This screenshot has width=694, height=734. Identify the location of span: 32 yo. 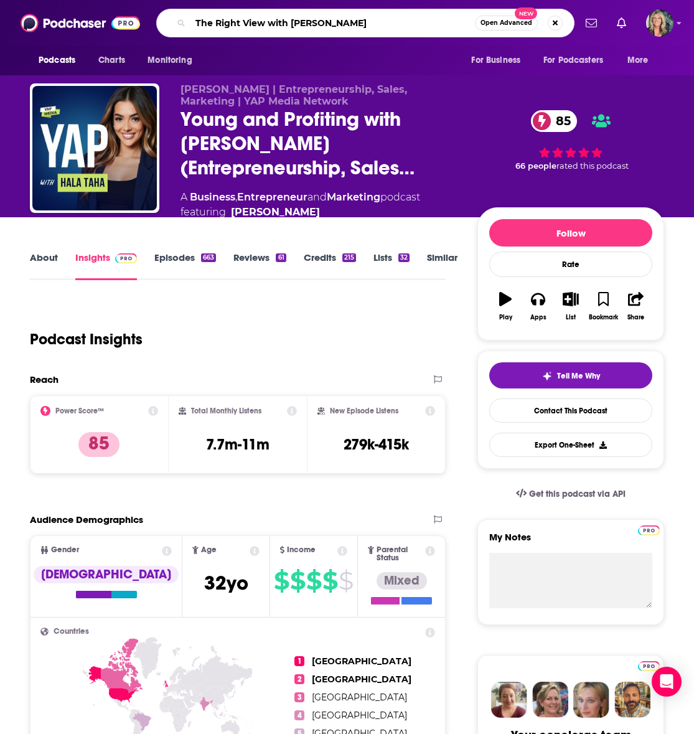
(226, 582).